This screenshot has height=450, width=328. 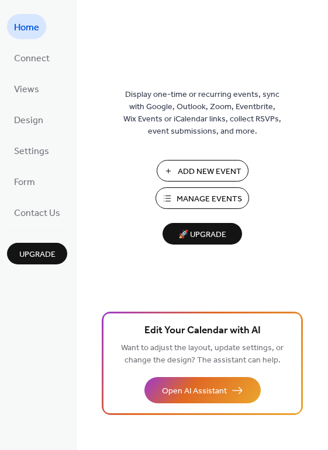 What do you see at coordinates (202, 354) in the screenshot?
I see `span: Want to adjust the layout, update settings, or change the design? The assistant can help.` at bounding box center [202, 354].